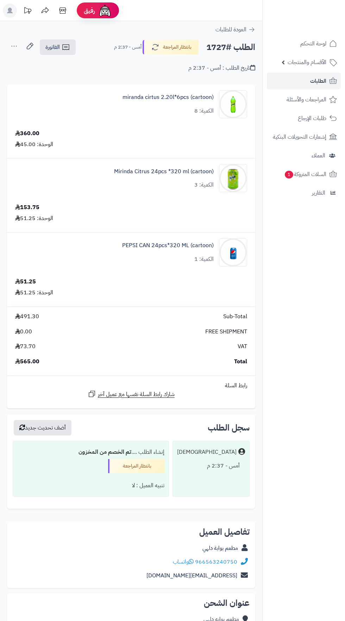 This screenshot has height=621, width=345. I want to click on span: السلات المتروكة, so click(305, 174).